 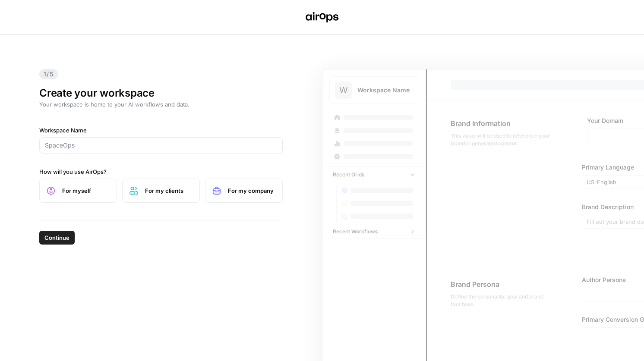 What do you see at coordinates (169, 190) in the screenshot?
I see `span: For my clients` at bounding box center [169, 190].